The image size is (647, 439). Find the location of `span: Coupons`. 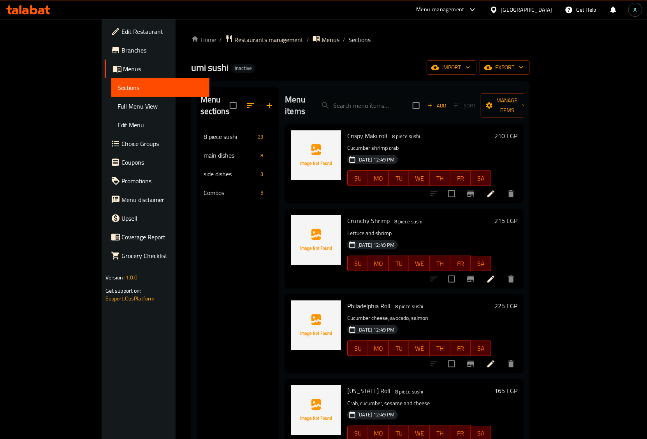

span: Coupons is located at coordinates (163, 162).